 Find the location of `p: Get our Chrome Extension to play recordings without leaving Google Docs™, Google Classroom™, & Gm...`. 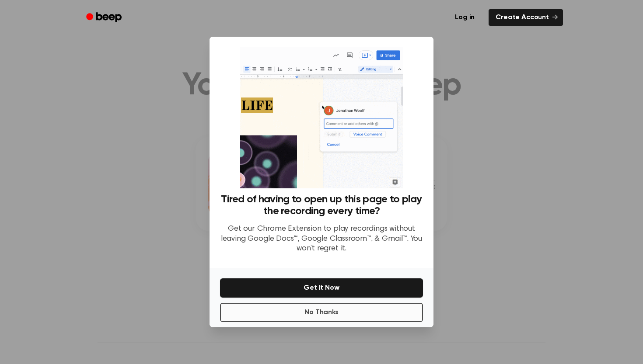

p: Get our Chrome Extension to play recordings without leaving Google Docs™, Google Classroom™, & Gm... is located at coordinates (322, 238).